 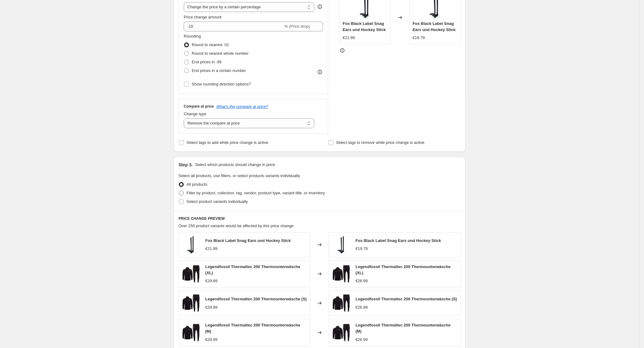 What do you see at coordinates (242, 106) in the screenshot?
I see `button: What's the compare at price?` at bounding box center [242, 106].